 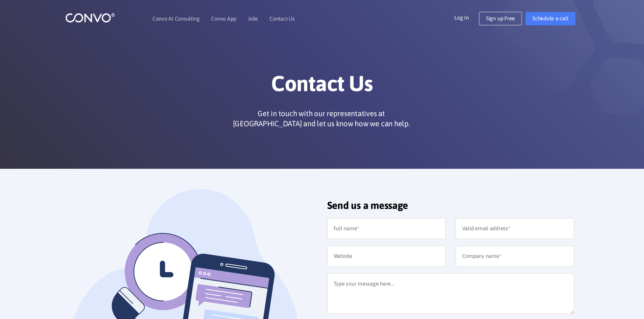 What do you see at coordinates (515, 229) in the screenshot?
I see `input: Valid email address*` at bounding box center [515, 229].